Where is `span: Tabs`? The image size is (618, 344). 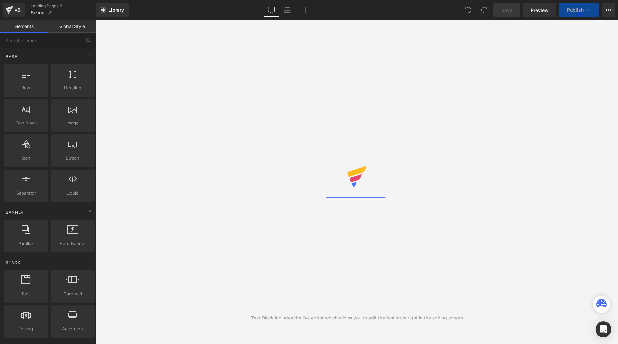 span: Tabs is located at coordinates (26, 293).